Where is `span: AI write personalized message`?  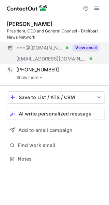
span: AI write personalized message is located at coordinates (55, 114).